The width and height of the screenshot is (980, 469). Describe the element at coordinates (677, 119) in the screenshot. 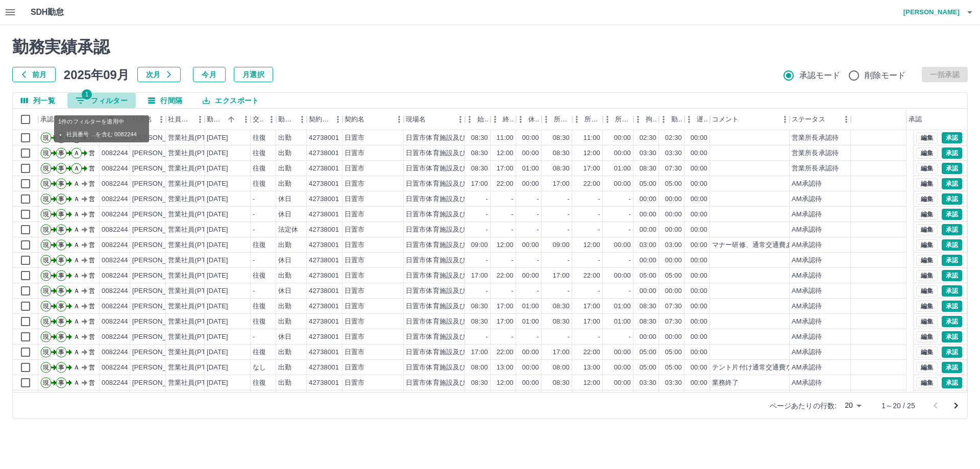

I see `div: 勤務` at that location.